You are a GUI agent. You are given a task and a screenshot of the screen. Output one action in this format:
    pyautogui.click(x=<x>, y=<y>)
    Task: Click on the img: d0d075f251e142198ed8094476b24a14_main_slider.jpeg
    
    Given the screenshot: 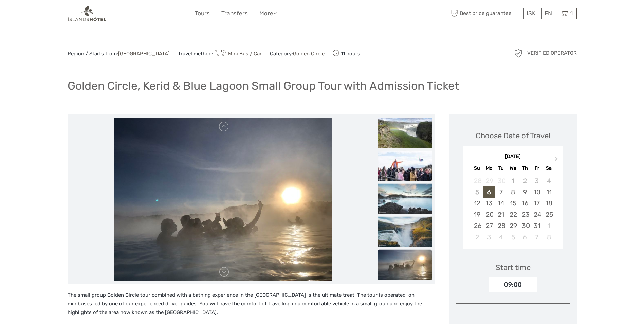 What is the action you would take?
    pyautogui.click(x=223, y=199)
    